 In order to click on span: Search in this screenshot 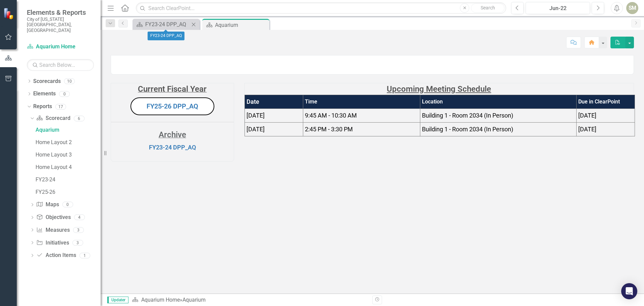, I will do `click(488, 8)`.